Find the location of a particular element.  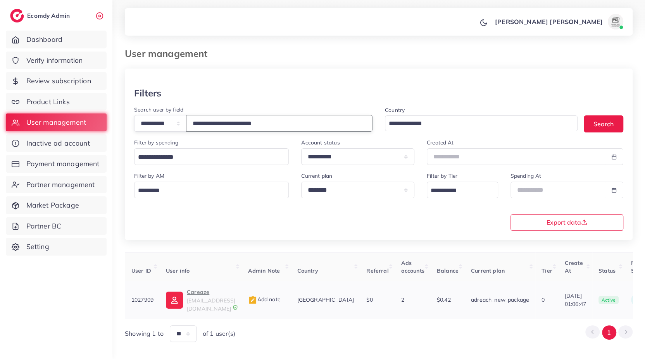

span: Showing 1 to is located at coordinates (144, 334).